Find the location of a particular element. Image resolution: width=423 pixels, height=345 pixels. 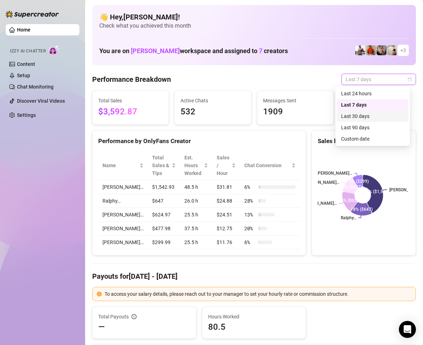

span: exclamation-circle is located at coordinates (99, 294).